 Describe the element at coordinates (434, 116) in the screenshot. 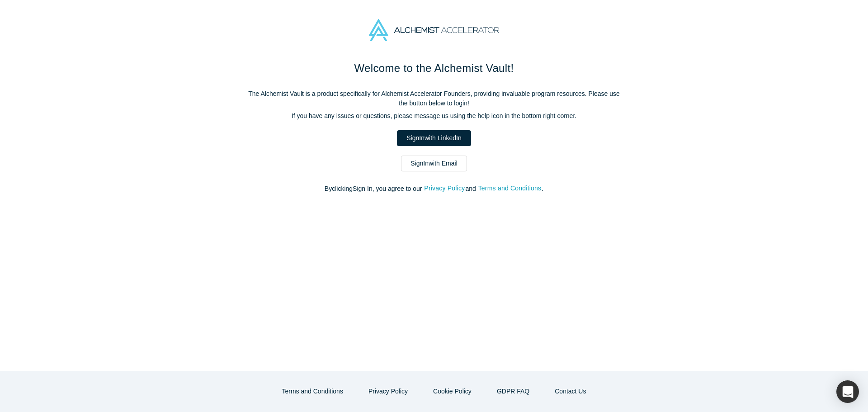

I see `p: If you have any issues or questions, please message us using the help icon in the bottom right co...` at that location.